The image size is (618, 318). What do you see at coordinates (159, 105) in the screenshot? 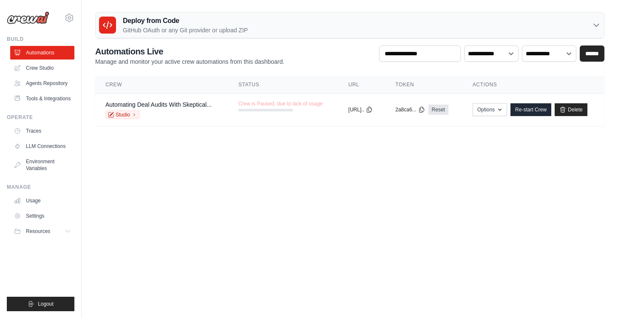
I see `a: Automating Deal Audits With Skeptical...` at bounding box center [159, 105].